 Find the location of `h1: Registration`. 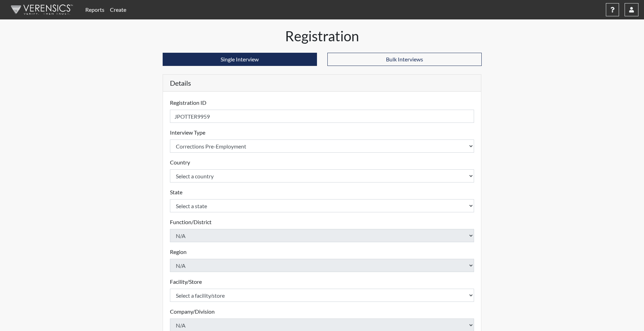

h1: Registration is located at coordinates (322, 36).